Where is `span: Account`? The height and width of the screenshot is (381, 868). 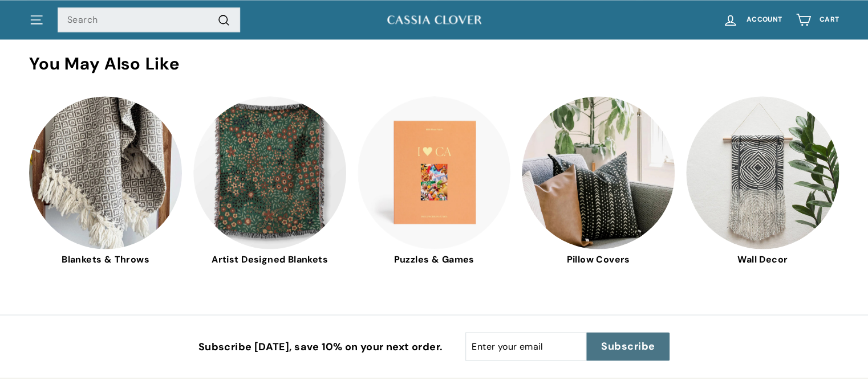 span: Account is located at coordinates (764, 20).